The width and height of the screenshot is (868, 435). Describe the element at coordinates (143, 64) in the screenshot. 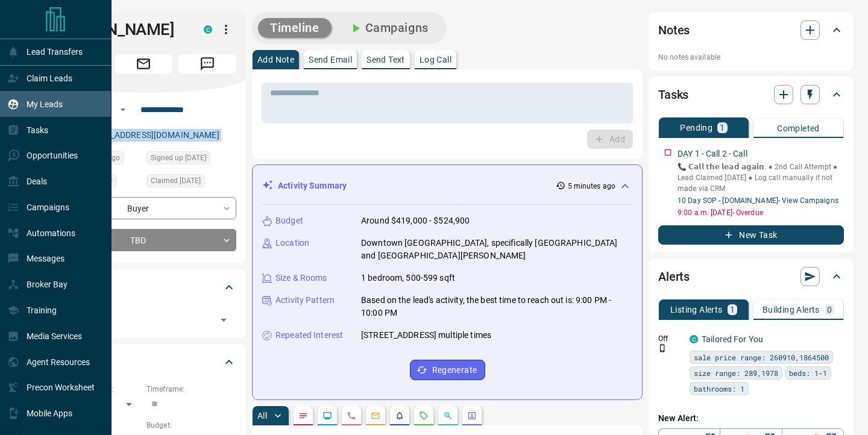

I see `span: Email` at that location.